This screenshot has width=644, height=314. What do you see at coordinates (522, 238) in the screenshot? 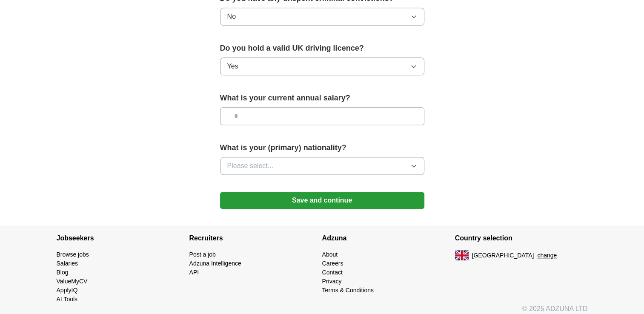
I see `h4: Country selection` at bounding box center [522, 238].